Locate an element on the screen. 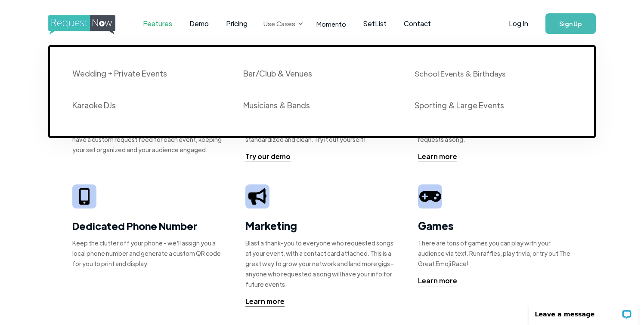 This screenshot has width=644, height=325. a: Wedding + Private Events is located at coordinates (148, 76).